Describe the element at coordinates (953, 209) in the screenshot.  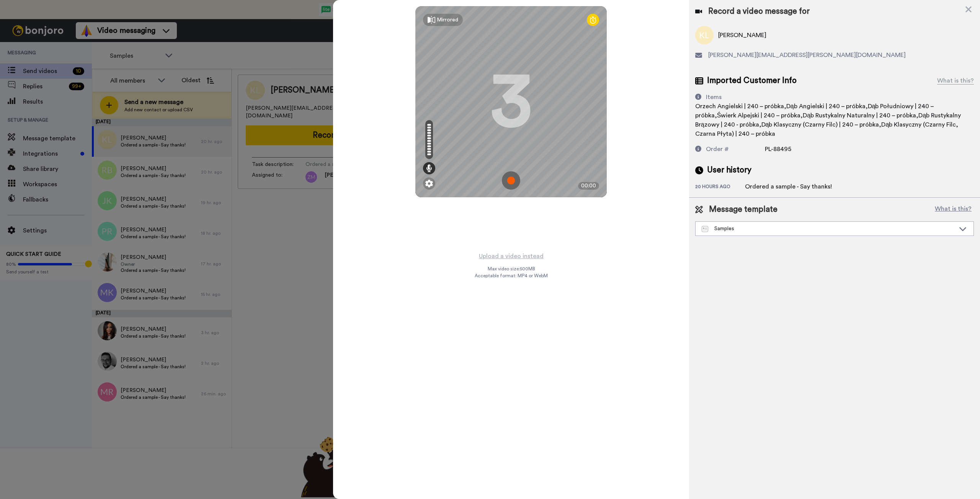
I see `button: What is this?` at that location.